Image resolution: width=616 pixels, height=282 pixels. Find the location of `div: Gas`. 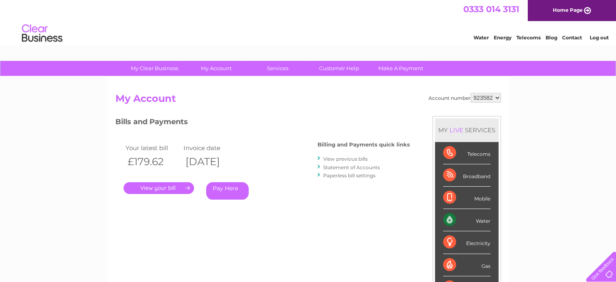

div: Gas is located at coordinates (467, 265).